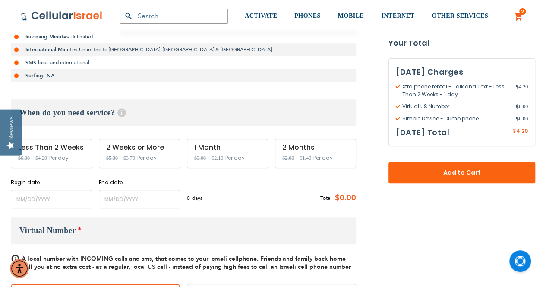  What do you see at coordinates (315, 148) in the screenshot?
I see `div: 2 Months` at bounding box center [315, 148].